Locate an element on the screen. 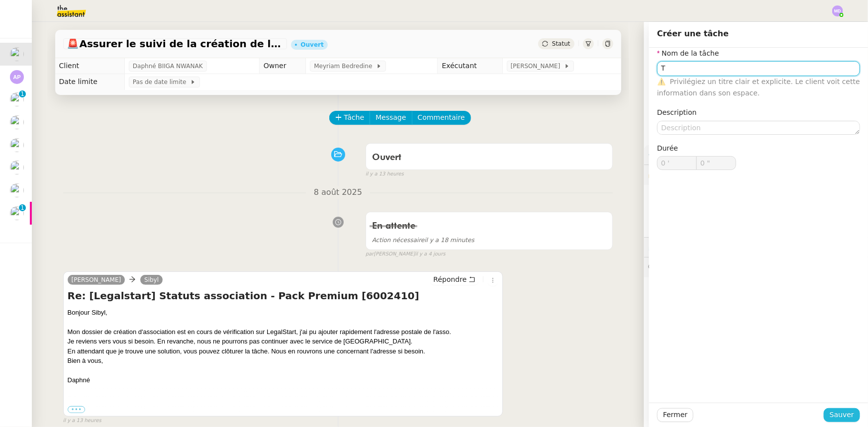 This screenshot has height=427, width=868. span: Meyriam Bedredine is located at coordinates (345, 66).